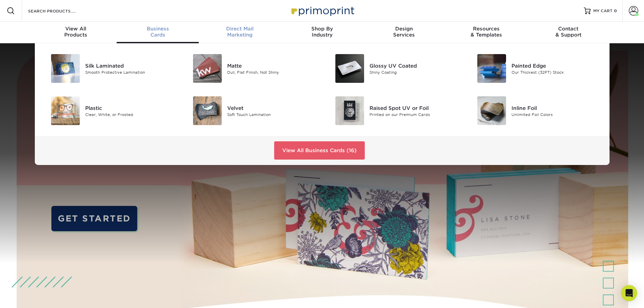 The image size is (644, 308). What do you see at coordinates (109, 68) in the screenshot?
I see `a: Silk Laminated Business Cards Silk Laminated Smooth Protective Lamination` at bounding box center [109, 68].